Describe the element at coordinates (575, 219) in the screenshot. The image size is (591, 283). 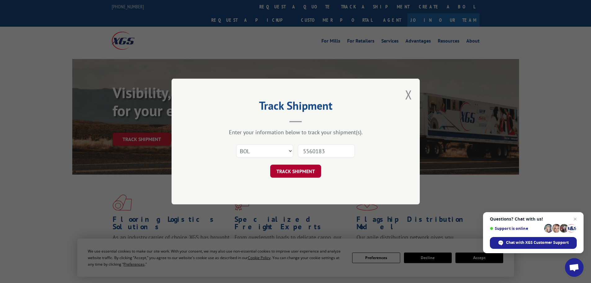
I see `span: Close chat` at that location.